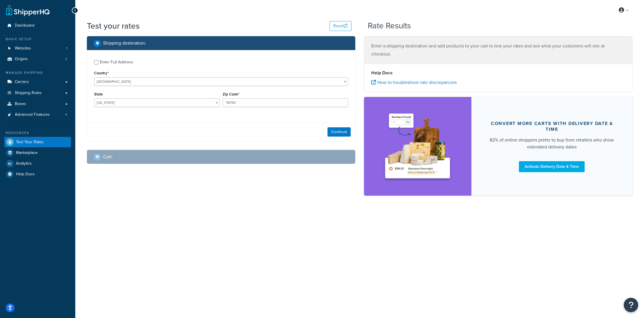  I want to click on div: 82% of online shoppers prefer to buy from retailers who show estimated delivery dates, so click(552, 143).